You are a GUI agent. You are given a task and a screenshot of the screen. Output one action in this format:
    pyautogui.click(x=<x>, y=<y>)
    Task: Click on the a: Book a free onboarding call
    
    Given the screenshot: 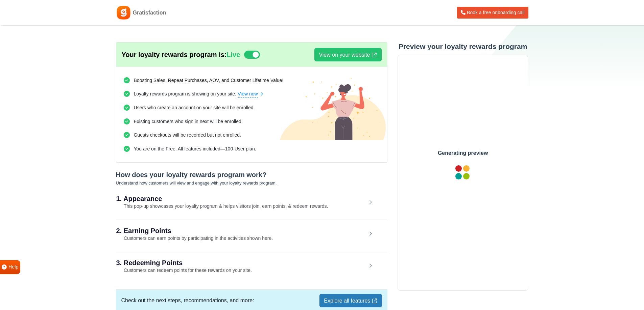 What is the action you would take?
    pyautogui.click(x=493, y=13)
    